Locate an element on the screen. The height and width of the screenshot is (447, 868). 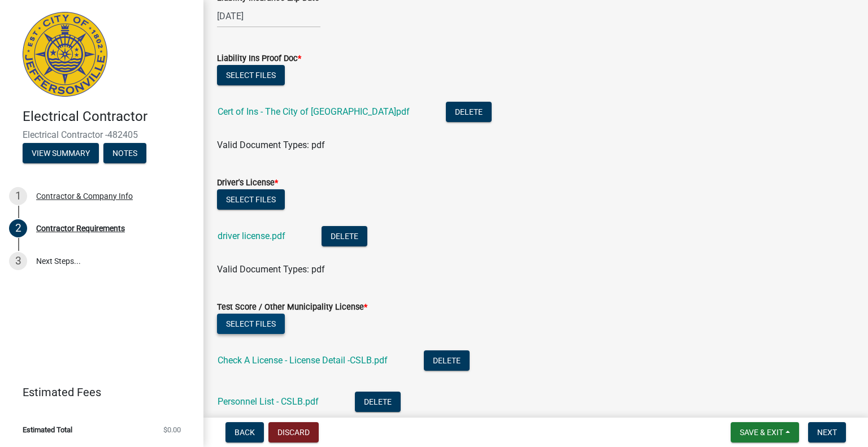
a: Estimated Fees is located at coordinates (97, 392).